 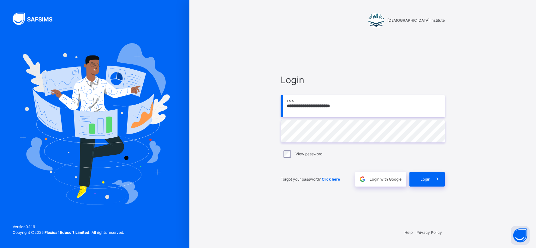 I want to click on img: SAFSIMS Logo, so click(x=36, y=19).